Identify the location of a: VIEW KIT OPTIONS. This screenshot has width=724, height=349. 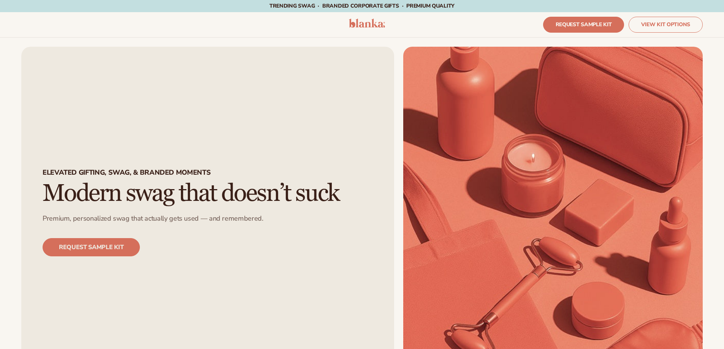
(666, 25).